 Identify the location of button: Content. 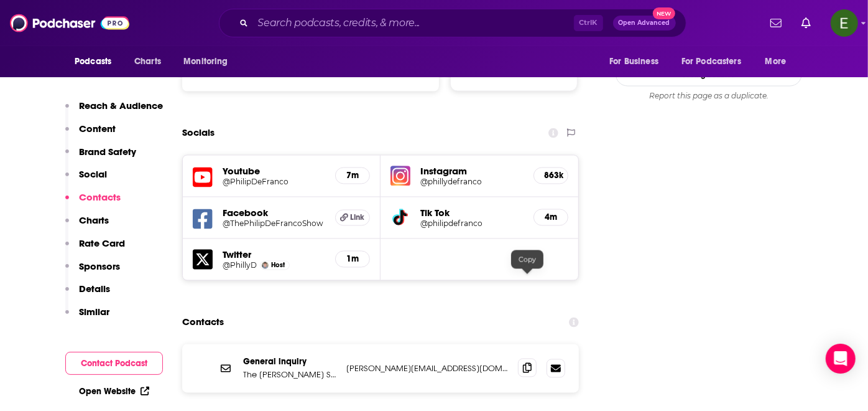
(90, 134).